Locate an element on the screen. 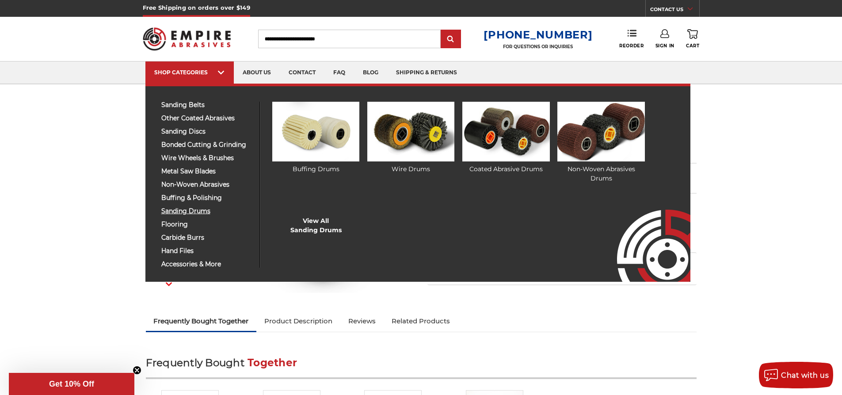 The height and width of the screenshot is (395, 842). span: Chat with us is located at coordinates (805, 375).